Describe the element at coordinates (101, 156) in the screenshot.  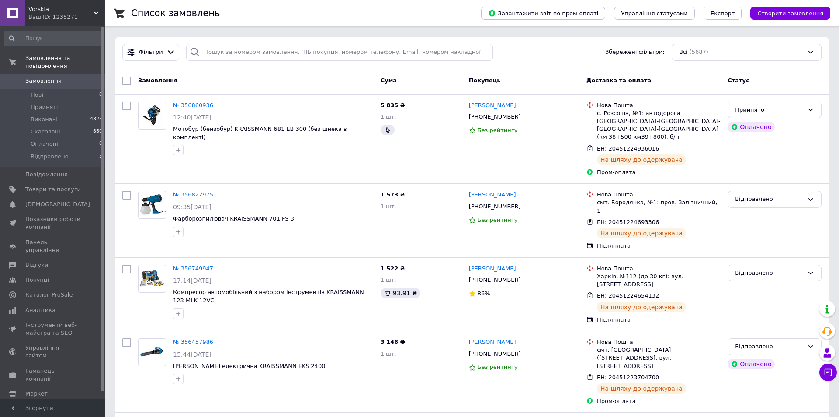
I see `span: 3` at that location.